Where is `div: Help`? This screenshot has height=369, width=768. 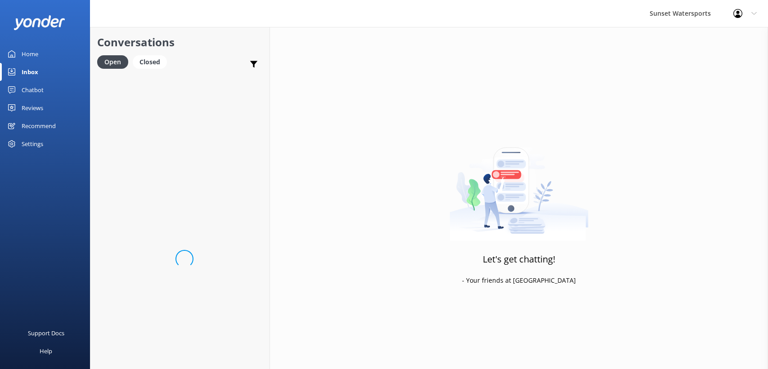 div: Help is located at coordinates (46, 351).